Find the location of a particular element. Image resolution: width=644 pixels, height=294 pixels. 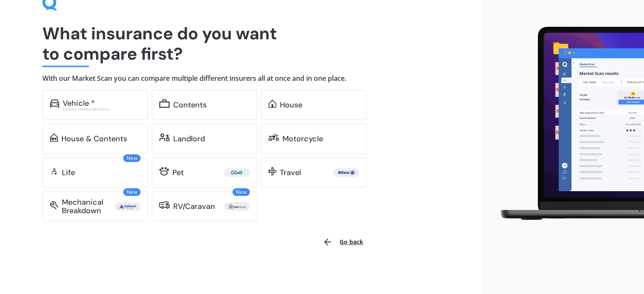

div: House is located at coordinates (291, 105).